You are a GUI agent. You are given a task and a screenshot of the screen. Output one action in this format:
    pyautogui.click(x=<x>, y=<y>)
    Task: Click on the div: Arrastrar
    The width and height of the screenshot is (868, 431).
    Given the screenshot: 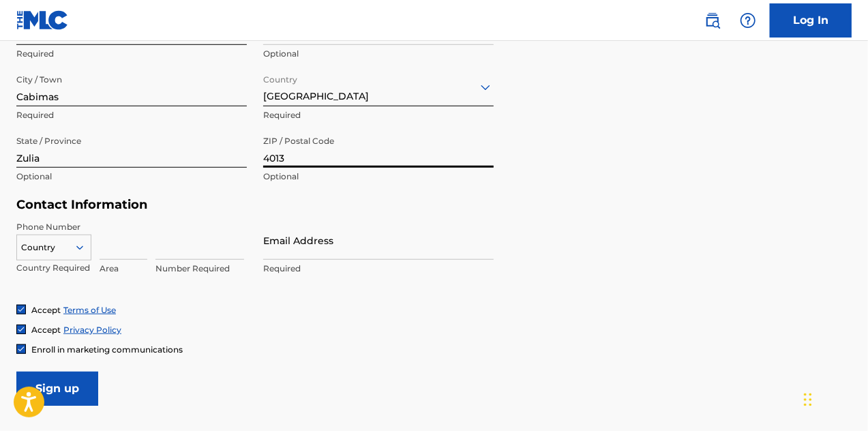 What is the action you would take?
    pyautogui.click(x=808, y=400)
    